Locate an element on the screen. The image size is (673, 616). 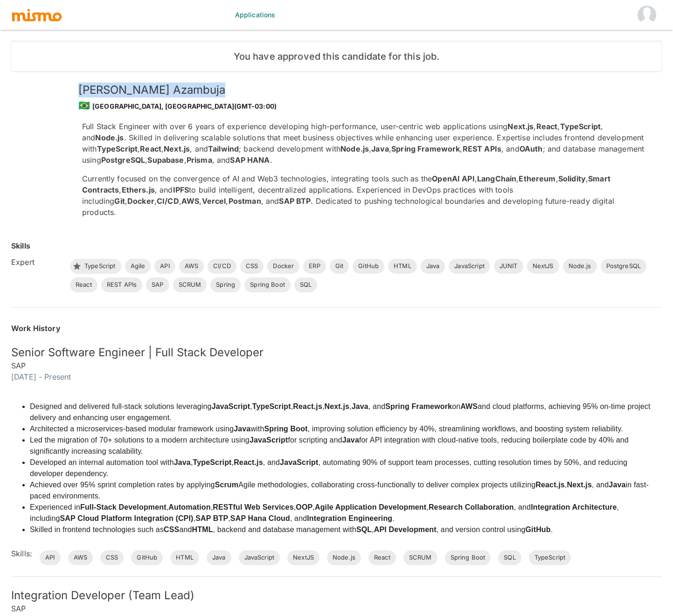
li: Led the migration of 70+ solutions to a modern architecture using for scripting and for API integ... is located at coordinates (346, 446).